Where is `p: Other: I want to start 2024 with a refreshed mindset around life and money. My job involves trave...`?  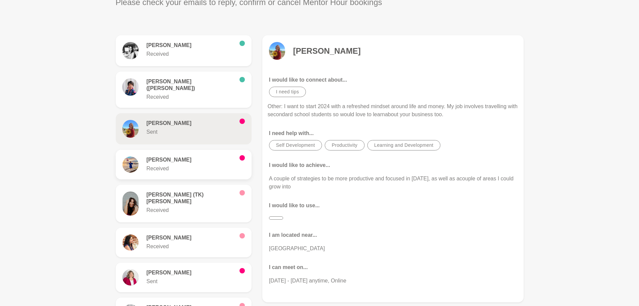 p: Other: I want to start 2024 with a refreshed mindset around life and money. My job involves trave... is located at coordinates (393, 110).